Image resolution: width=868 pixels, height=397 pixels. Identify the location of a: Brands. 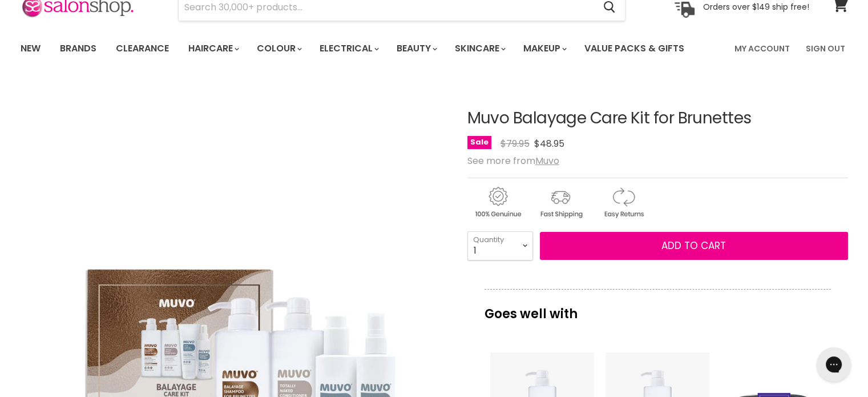
(78, 48).